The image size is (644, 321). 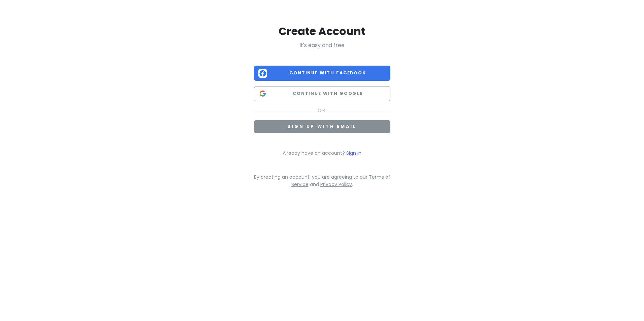 What do you see at coordinates (263, 94) in the screenshot?
I see `img: Google logo` at bounding box center [263, 94].